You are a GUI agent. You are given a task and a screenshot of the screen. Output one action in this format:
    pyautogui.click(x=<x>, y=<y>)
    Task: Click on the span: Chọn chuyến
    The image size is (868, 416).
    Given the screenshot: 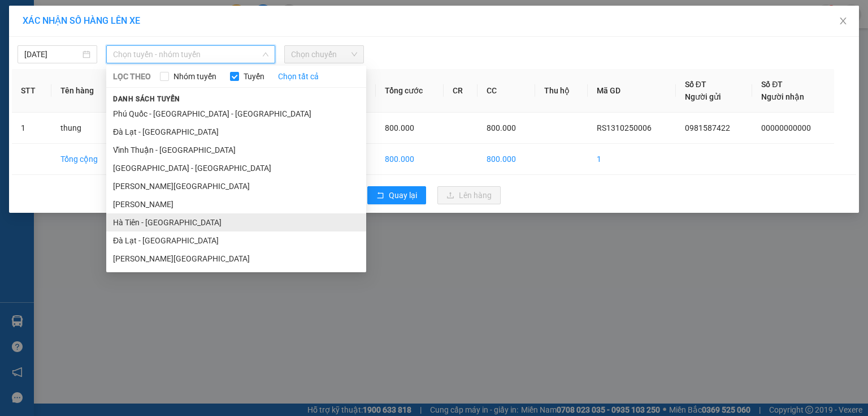 What is the action you would take?
    pyautogui.click(x=323, y=54)
    